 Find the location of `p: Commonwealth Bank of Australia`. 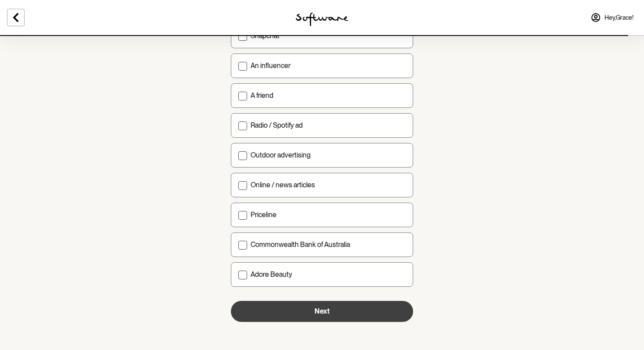

p: Commonwealth Bank of Australia is located at coordinates (300, 244).